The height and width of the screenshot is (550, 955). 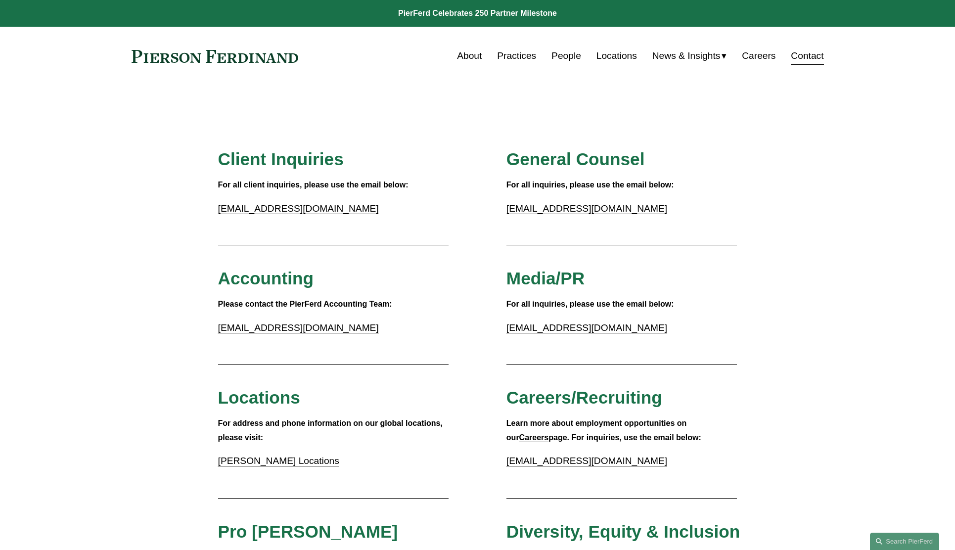 What do you see at coordinates (266, 278) in the screenshot?
I see `span: Accounting` at bounding box center [266, 278].